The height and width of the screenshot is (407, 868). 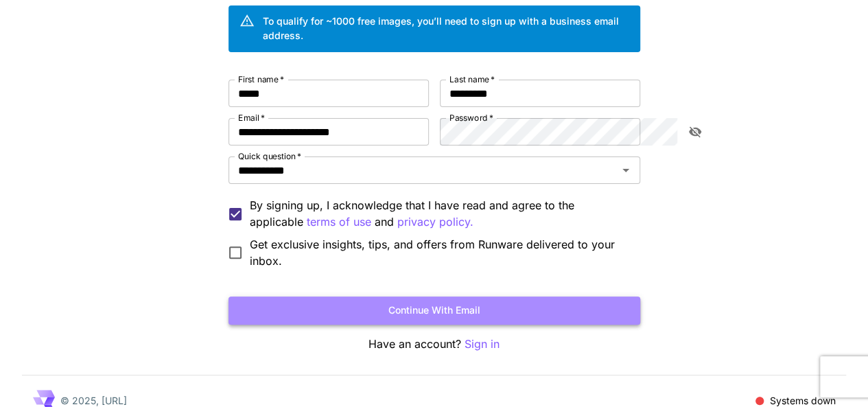 What do you see at coordinates (339, 222) in the screenshot?
I see `button: By signing up, I acknowledge that I have read and agree to the applicable and privacy policy.` at bounding box center [339, 222].